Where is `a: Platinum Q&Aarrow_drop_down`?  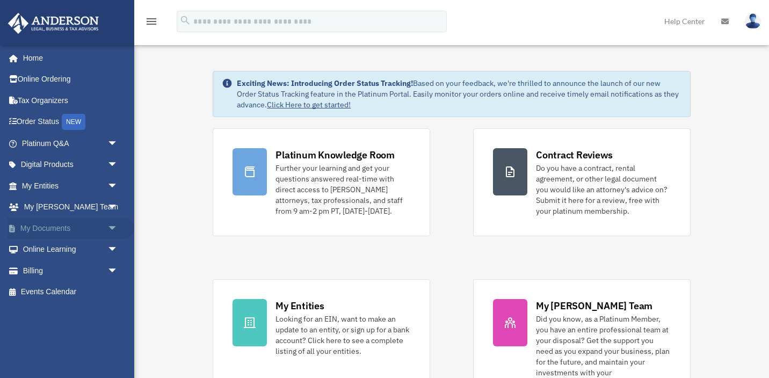
a: Platinum Q&Aarrow_drop_down is located at coordinates (71, 143).